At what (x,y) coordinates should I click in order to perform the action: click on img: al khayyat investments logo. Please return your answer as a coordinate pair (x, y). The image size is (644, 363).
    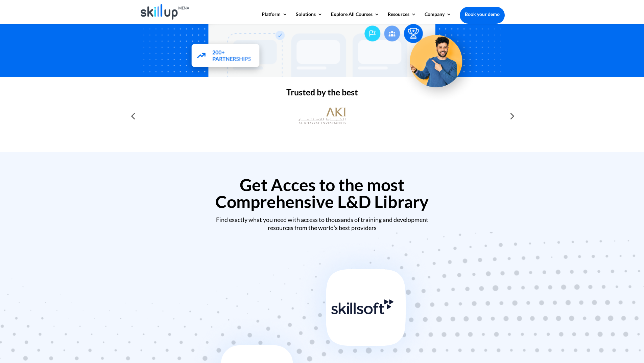
    Looking at the image, I should click on (322, 116).